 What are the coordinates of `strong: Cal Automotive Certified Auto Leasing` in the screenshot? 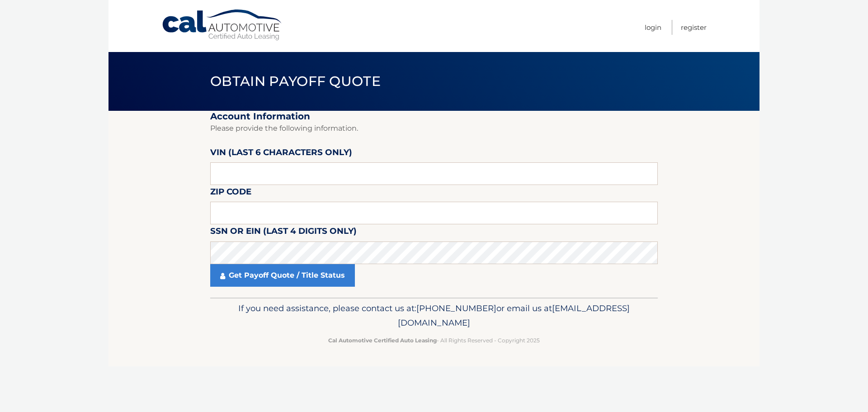 It's located at (383, 340).